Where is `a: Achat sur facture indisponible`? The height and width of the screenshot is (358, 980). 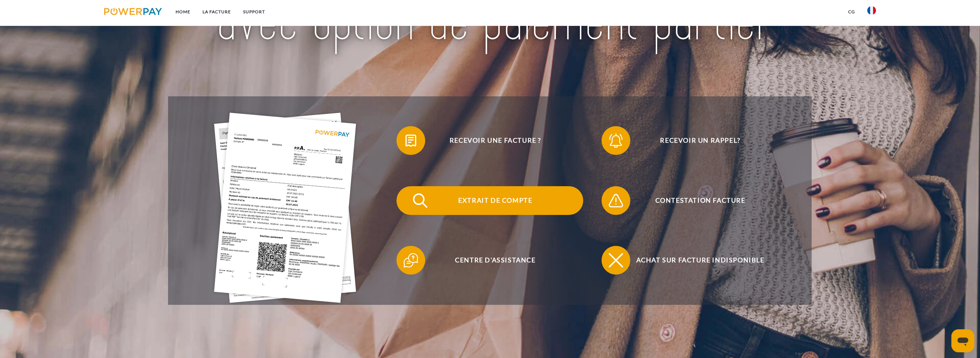 a: Achat sur facture indisponible is located at coordinates (695, 260).